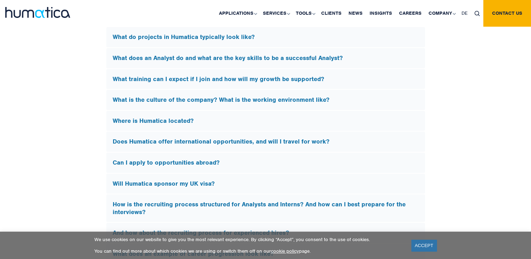 Image resolution: width=531 pixels, height=259 pixels. I want to click on h5: What is the culture of the company? What is the working environment like?, so click(266, 100).